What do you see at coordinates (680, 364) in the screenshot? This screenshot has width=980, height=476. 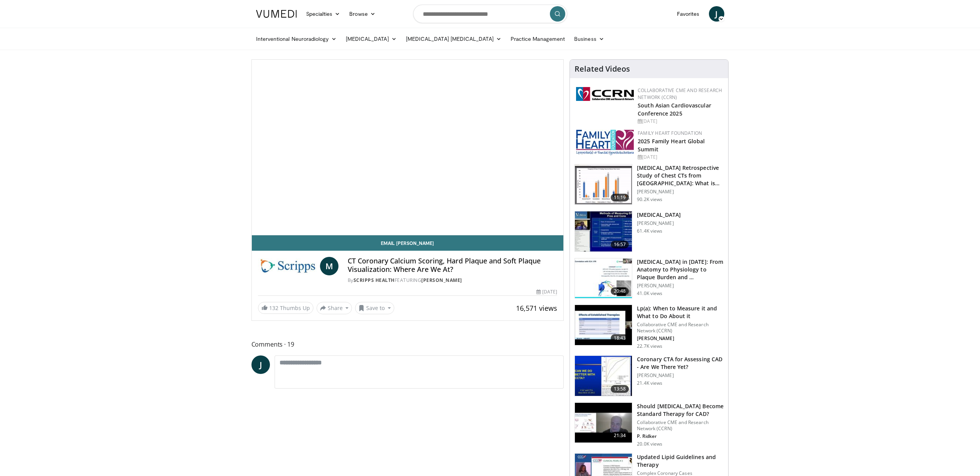 I see `h3: Coronary CTA for Assessing CAD - Are We There Yet?` at bounding box center [680, 364].